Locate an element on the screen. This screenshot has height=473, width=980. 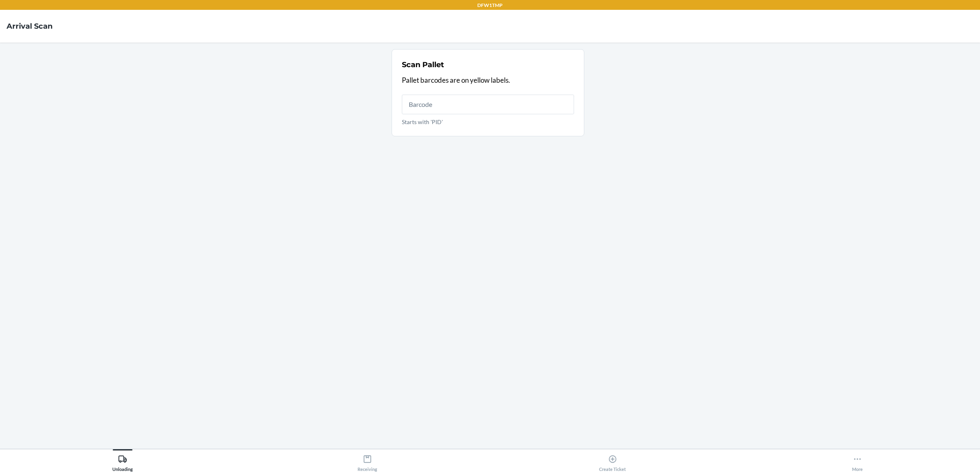
h2: Scan Pallet is located at coordinates (422, 64).